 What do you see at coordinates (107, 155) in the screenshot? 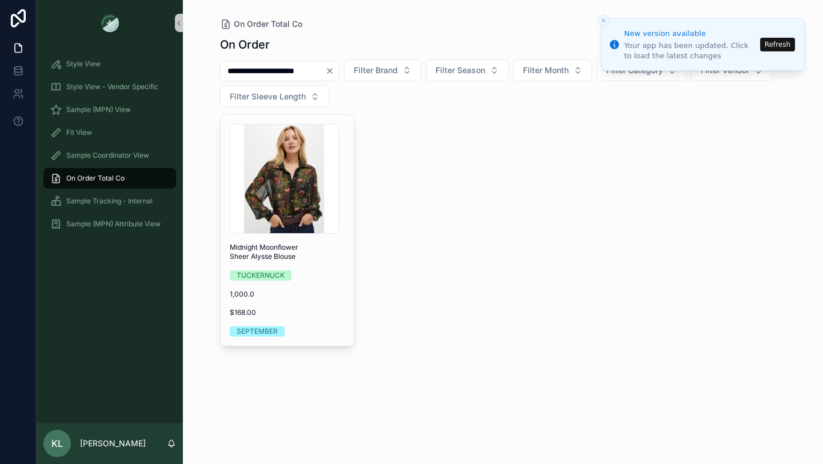
I see `span: Sample Coordinator View` at bounding box center [107, 155].